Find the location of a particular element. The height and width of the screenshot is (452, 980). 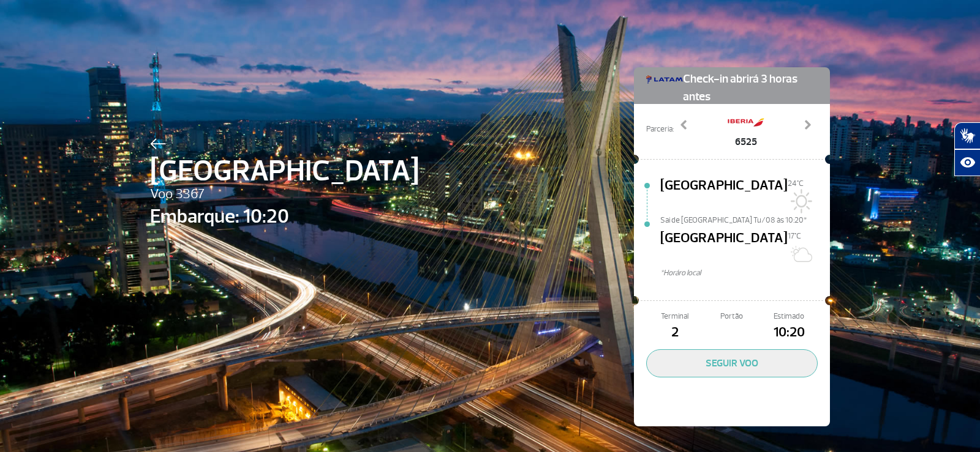

button: Abrir recursos assistivos. is located at coordinates (967, 163).